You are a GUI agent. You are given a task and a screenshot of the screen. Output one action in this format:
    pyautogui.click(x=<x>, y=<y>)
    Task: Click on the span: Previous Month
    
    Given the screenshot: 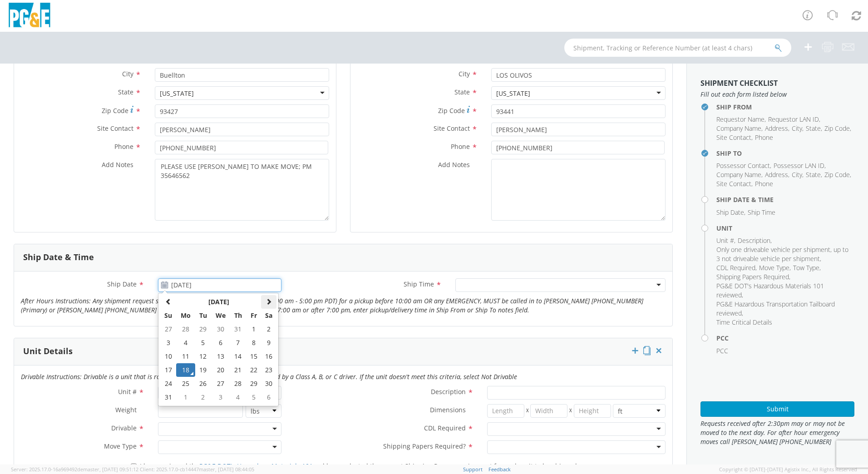 What is the action you would take?
    pyautogui.click(x=169, y=302)
    